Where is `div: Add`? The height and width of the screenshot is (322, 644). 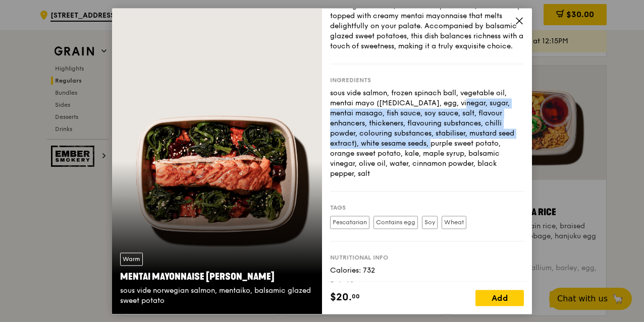 div: Add is located at coordinates (500, 298).